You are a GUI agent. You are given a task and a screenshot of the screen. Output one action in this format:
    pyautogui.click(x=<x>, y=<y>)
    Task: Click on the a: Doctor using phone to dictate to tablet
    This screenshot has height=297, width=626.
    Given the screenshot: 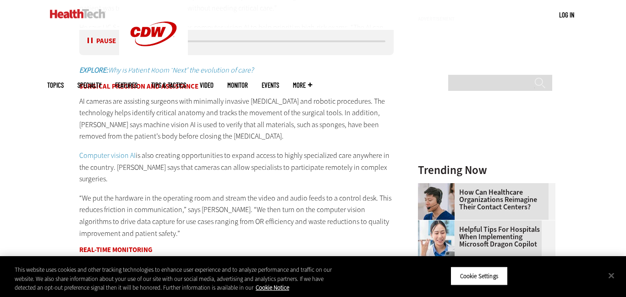 What is the action you would take?
    pyautogui.click(x=439, y=224)
    